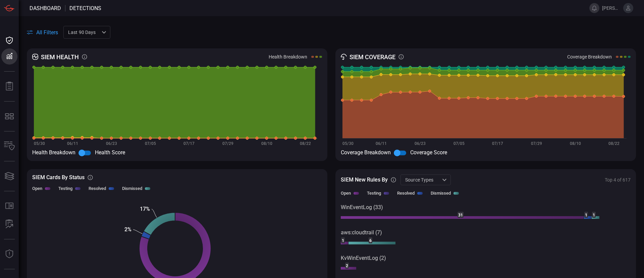  Describe the element at coordinates (9, 86) in the screenshot. I see `button: Reports` at that location.